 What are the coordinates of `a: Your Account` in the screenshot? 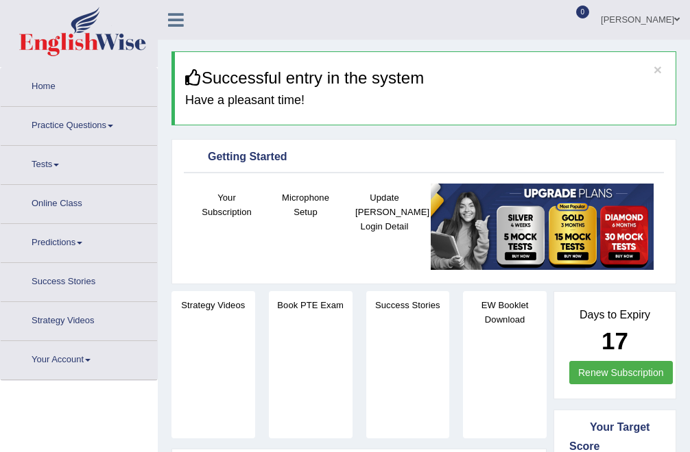 It's located at (79, 359).